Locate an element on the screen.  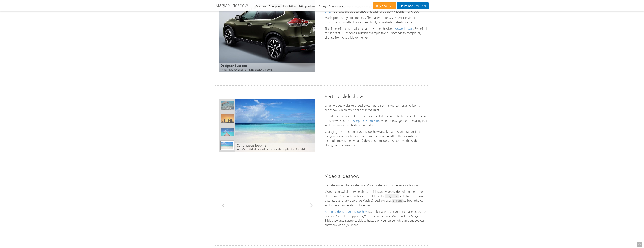
a: DownloadFree Trial is located at coordinates (413, 6).